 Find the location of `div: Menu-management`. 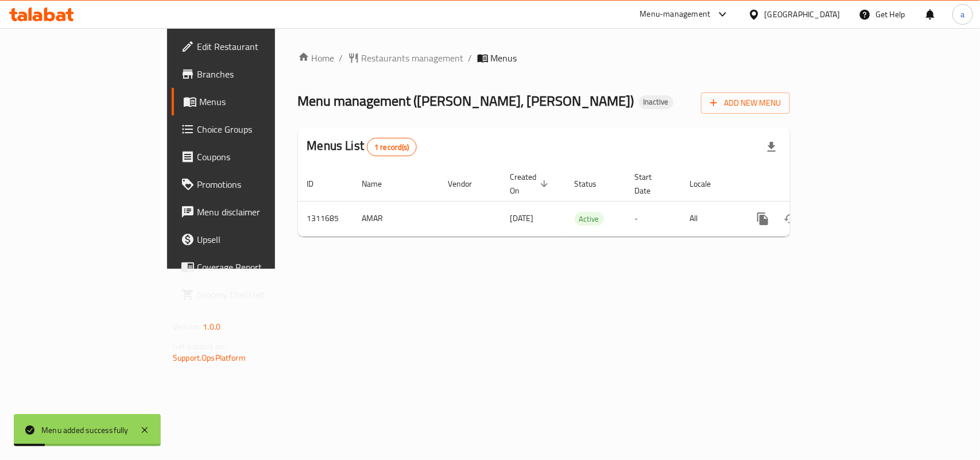

div: Menu-management is located at coordinates (675, 14).